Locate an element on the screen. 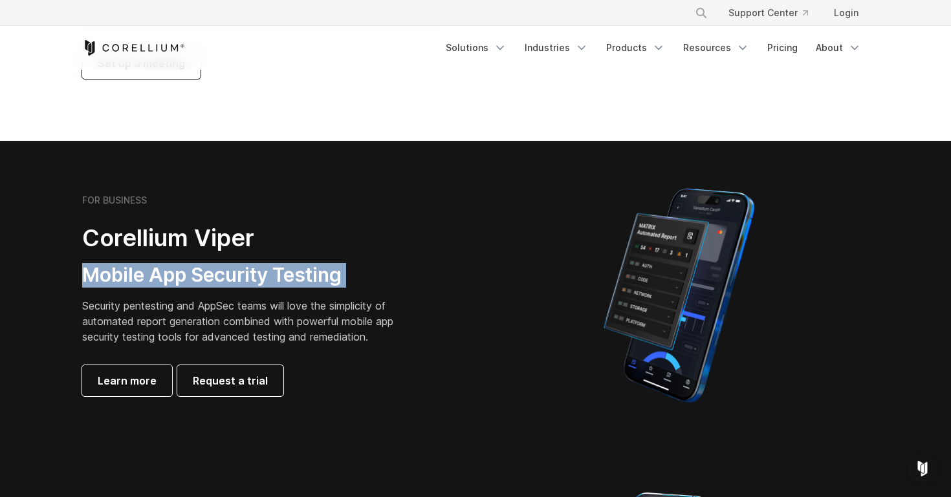 The width and height of the screenshot is (951, 497). button: Search is located at coordinates (701, 13).